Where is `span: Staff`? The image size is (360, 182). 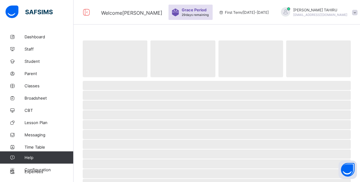 span: Staff is located at coordinates (49, 49).